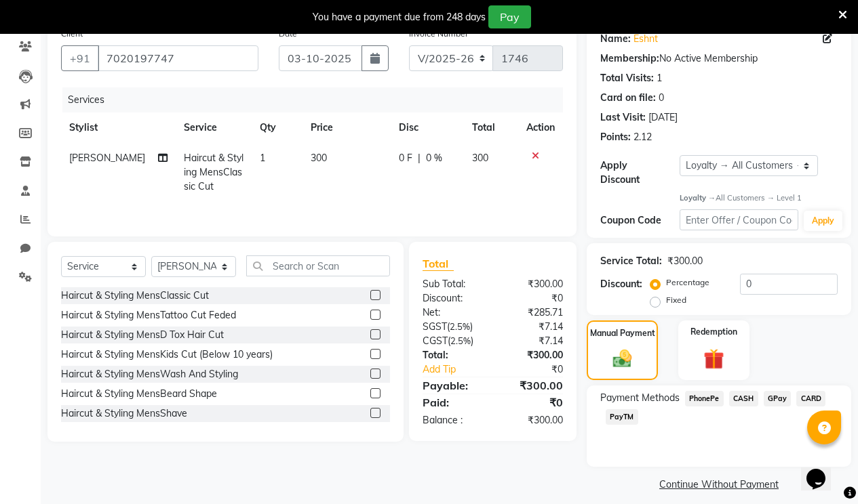 The width and height of the screenshot is (858, 504). Describe the element at coordinates (149, 375) in the screenshot. I see `div: Haircut & Styling MensWash And Styling` at that location.